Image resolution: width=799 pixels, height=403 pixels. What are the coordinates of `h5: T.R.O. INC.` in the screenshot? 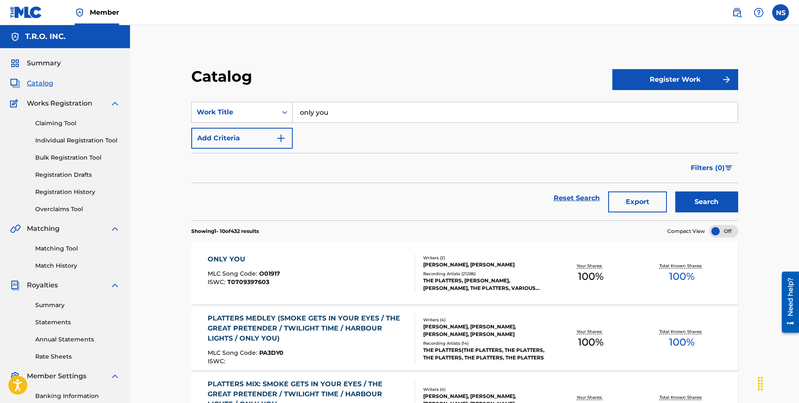 It's located at (45, 36).